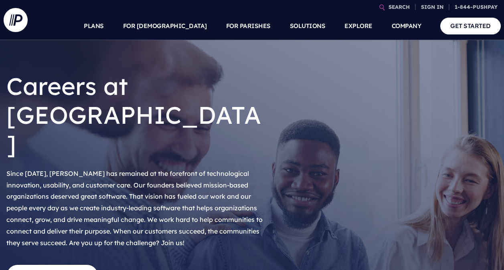 The image size is (504, 270). Describe the element at coordinates (248, 26) in the screenshot. I see `a: FOR PARISHES` at that location.